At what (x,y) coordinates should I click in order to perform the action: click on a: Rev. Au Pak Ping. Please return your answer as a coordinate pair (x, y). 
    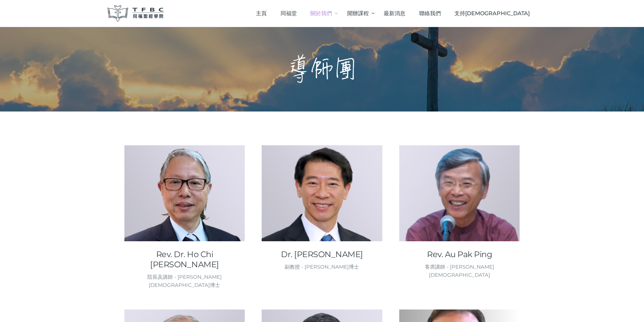
    Looking at the image, I should click on (459, 255).